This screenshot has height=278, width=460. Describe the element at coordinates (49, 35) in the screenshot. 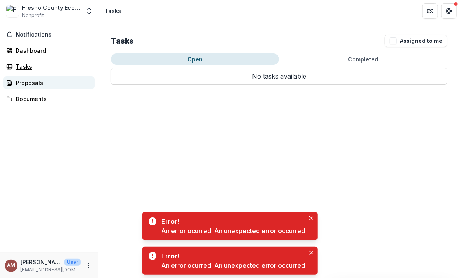

I see `button: Notifications` at that location.